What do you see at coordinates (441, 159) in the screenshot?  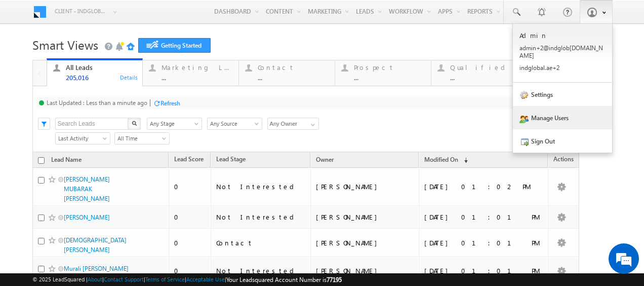 I see `span: Modified On` at bounding box center [441, 159].